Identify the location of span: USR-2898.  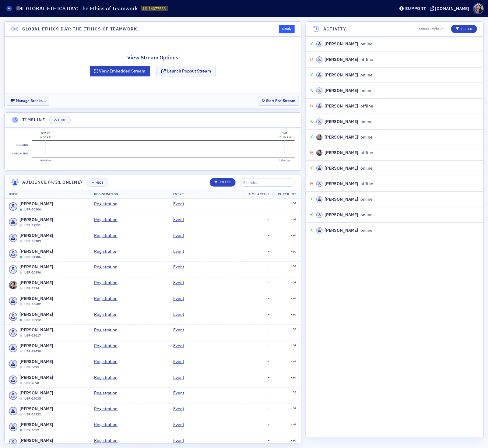
(31, 383).